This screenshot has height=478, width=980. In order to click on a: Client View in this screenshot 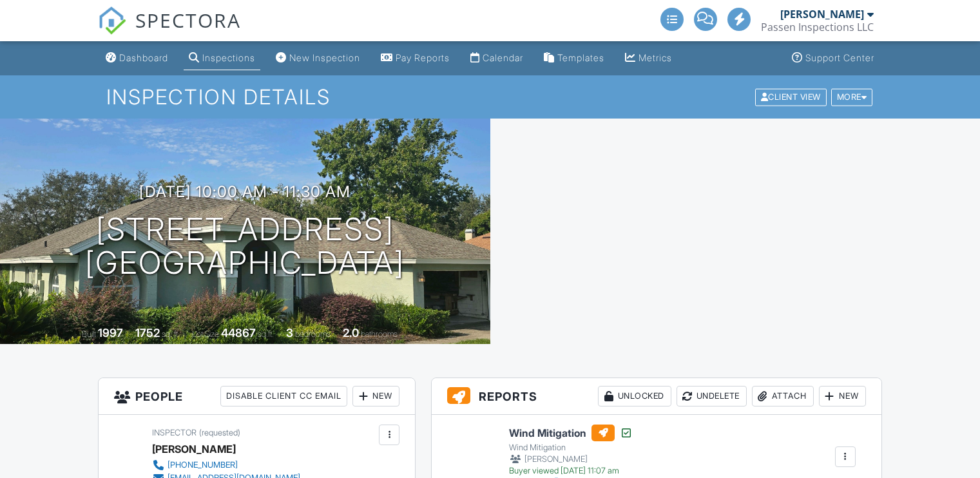, I will do `click(792, 96)`.